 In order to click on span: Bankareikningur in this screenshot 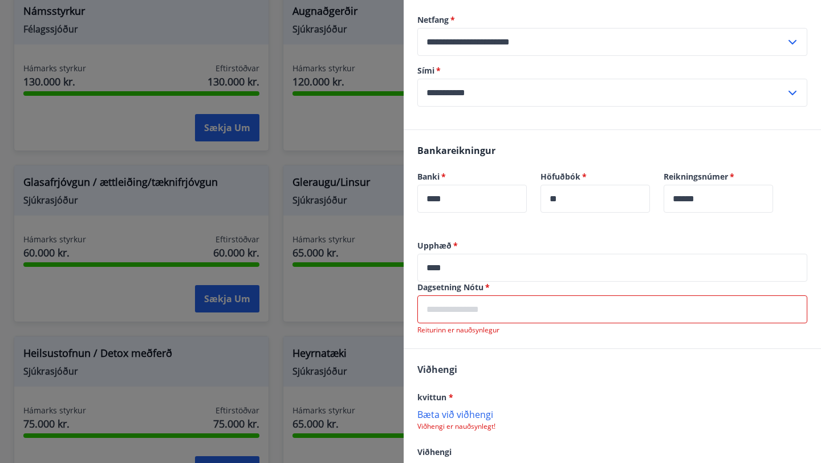, I will do `click(456, 150)`.